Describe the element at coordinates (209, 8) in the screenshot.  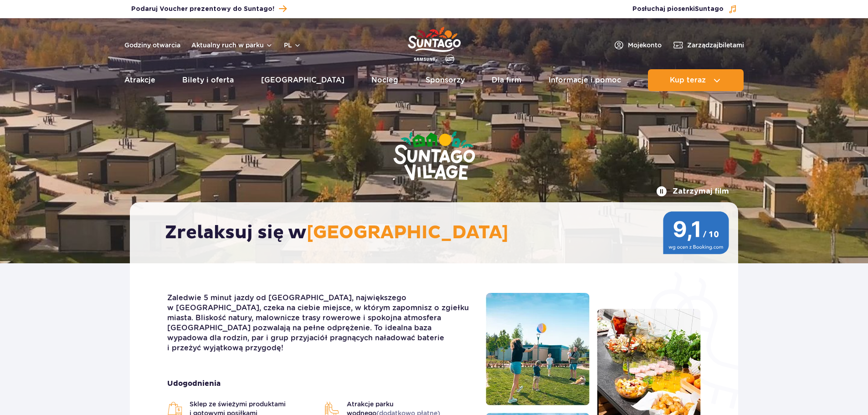
I see `a: Podaruj Voucher prezentowy do Suntago!` at that location.